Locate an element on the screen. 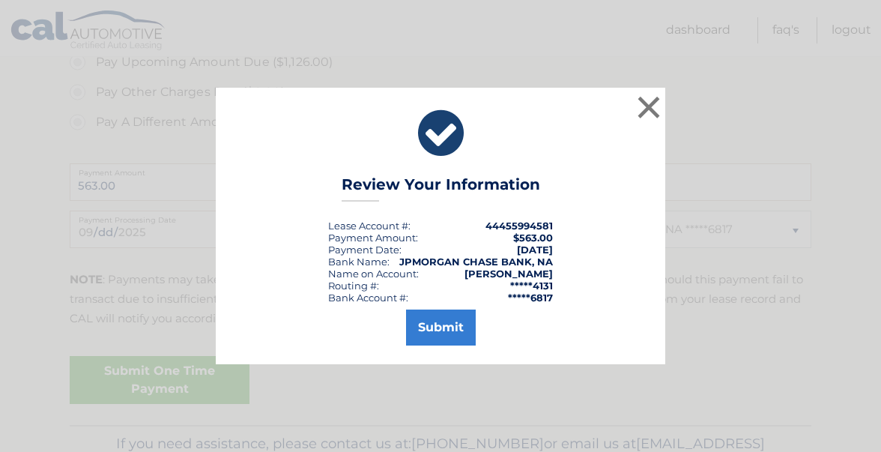  div: Lease Account #: is located at coordinates (369, 226).